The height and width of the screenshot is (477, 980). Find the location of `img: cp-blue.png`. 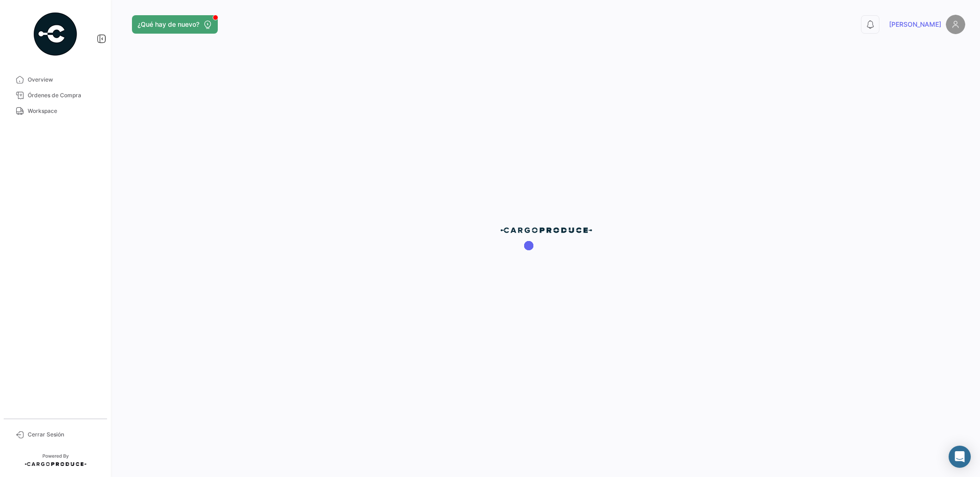

img: cp-blue.png is located at coordinates (546, 230).